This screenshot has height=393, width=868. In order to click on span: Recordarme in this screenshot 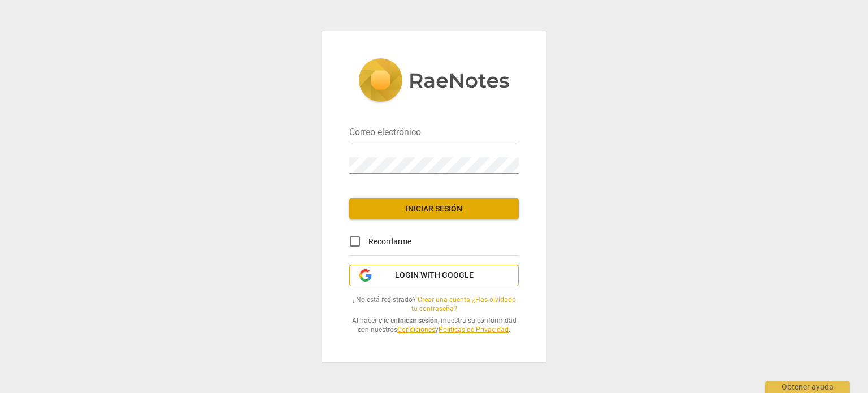, I will do `click(390, 242)`.